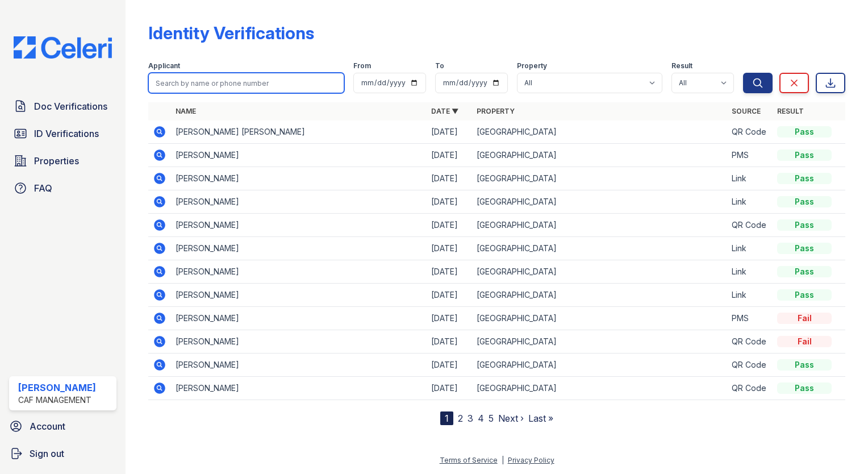 Image resolution: width=868 pixels, height=474 pixels. What do you see at coordinates (469, 459) in the screenshot?
I see `a: Terms of Service` at bounding box center [469, 459].